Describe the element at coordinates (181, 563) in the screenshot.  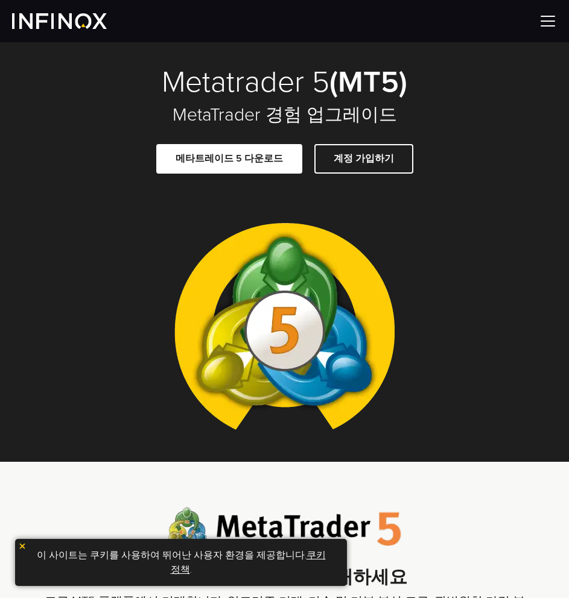
I see `p: 이 사이트는 쿠키를 사용하여 뛰어난 사용자 환경을 제공합니다. .` at that location.